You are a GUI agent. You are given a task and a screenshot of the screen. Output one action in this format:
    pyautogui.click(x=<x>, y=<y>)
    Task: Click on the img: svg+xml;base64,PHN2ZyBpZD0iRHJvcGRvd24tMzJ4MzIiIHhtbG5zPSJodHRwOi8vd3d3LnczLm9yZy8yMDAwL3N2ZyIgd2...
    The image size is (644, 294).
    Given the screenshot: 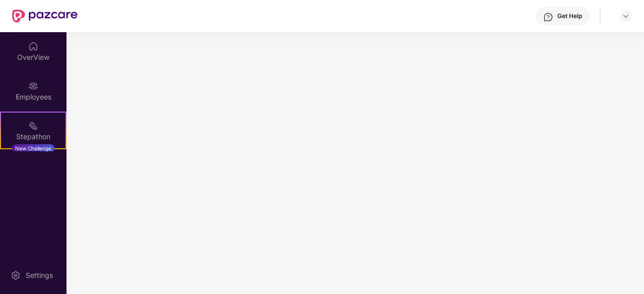 What is the action you would take?
    pyautogui.click(x=626, y=16)
    